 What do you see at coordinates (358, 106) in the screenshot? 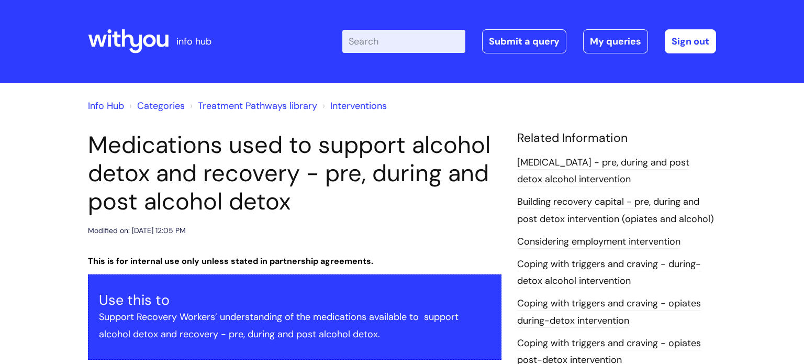
I see `a: Interventions` at bounding box center [358, 106].